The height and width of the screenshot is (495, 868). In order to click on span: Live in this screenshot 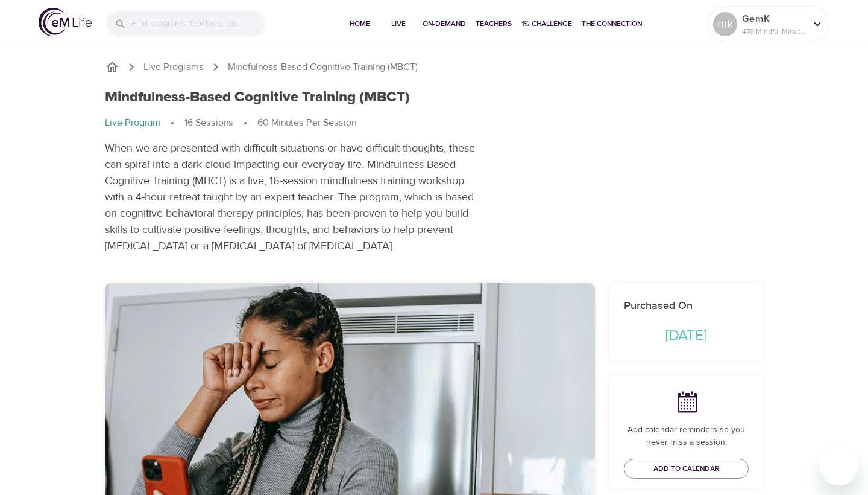, I will do `click(398, 23)`.